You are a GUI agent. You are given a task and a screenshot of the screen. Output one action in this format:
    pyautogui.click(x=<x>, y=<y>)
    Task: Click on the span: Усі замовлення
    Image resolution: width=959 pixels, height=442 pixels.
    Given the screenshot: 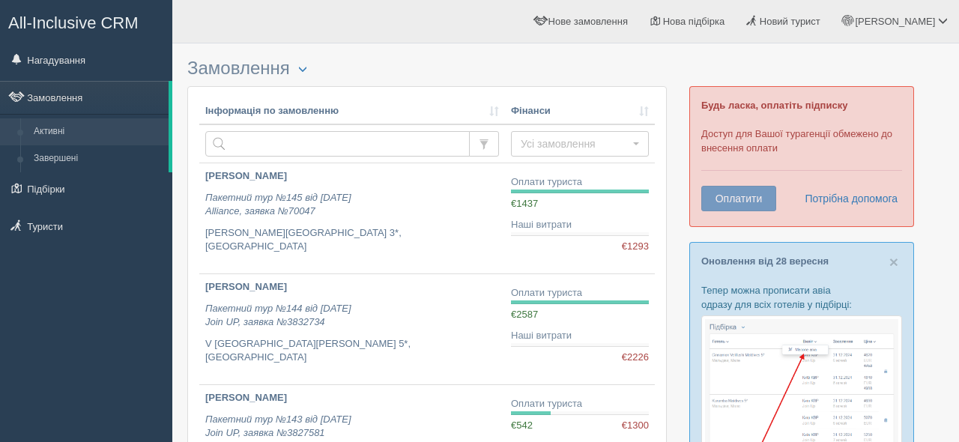 What is the action you would take?
    pyautogui.click(x=575, y=144)
    